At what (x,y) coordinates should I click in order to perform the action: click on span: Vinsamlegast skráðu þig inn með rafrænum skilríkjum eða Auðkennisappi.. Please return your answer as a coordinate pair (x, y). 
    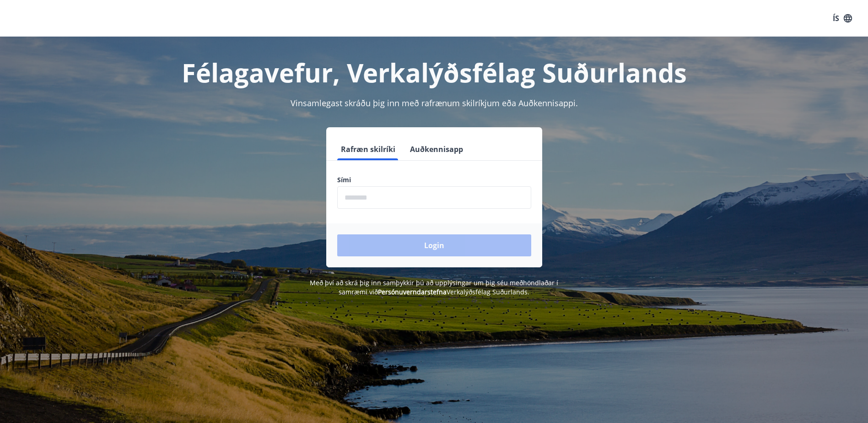
    Looking at the image, I should click on (434, 103).